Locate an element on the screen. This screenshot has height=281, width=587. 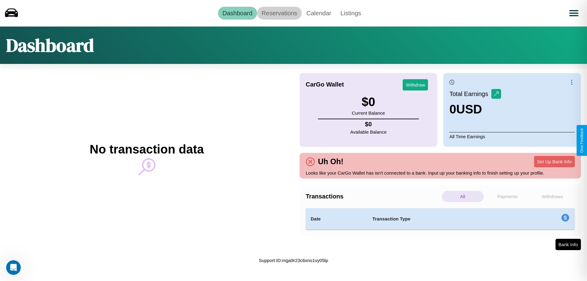
p: Support ID: mga9r23c6xno1vy05lp is located at coordinates (294, 260).